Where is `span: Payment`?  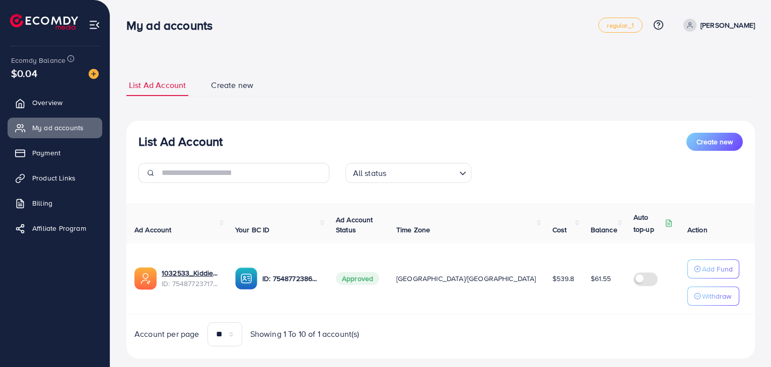
span: Payment is located at coordinates (46, 153).